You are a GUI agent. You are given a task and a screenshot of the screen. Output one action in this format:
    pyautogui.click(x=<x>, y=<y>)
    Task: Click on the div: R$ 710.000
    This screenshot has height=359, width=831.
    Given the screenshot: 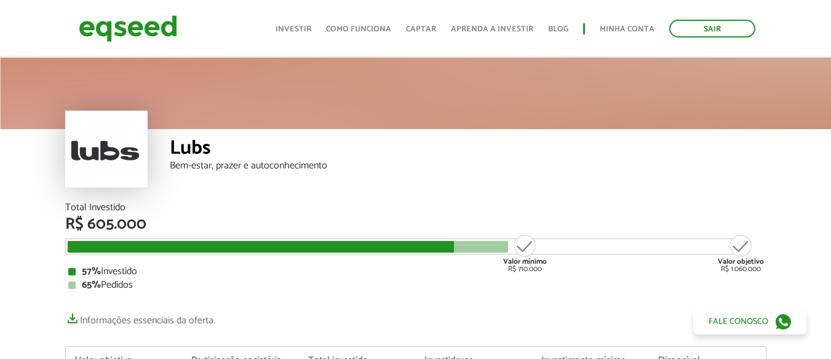 What is the action you would take?
    pyautogui.click(x=525, y=253)
    